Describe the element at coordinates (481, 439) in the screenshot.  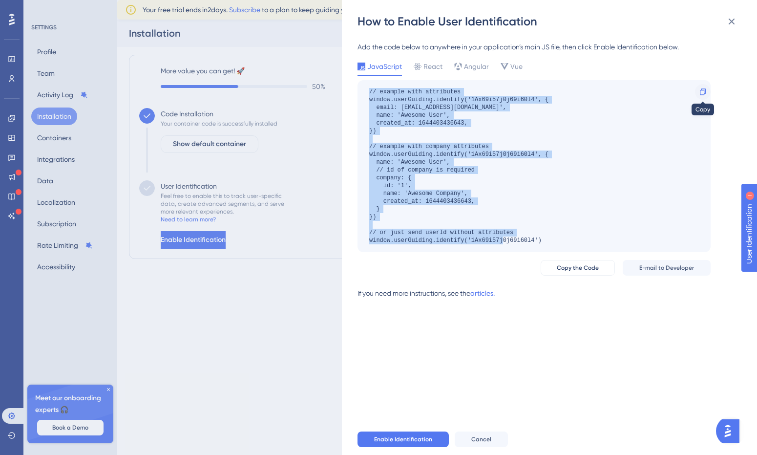
I see `button: Cancel` at that location.